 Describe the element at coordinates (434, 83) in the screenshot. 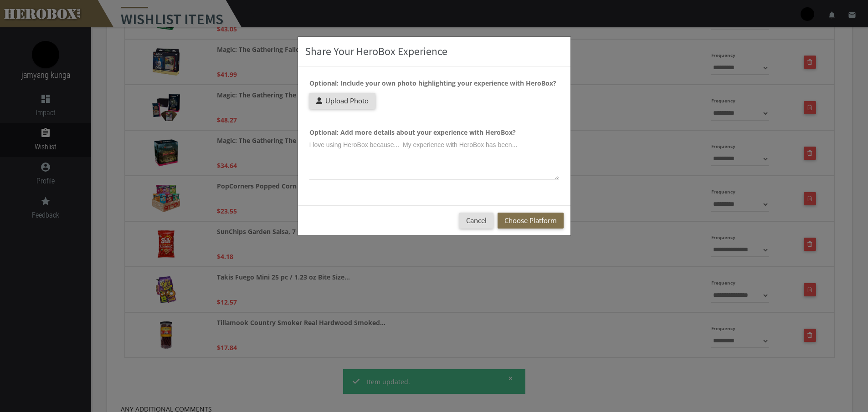

I see `p: Optional: Include your own photo highlighting your experience with HeroBox?` at that location.